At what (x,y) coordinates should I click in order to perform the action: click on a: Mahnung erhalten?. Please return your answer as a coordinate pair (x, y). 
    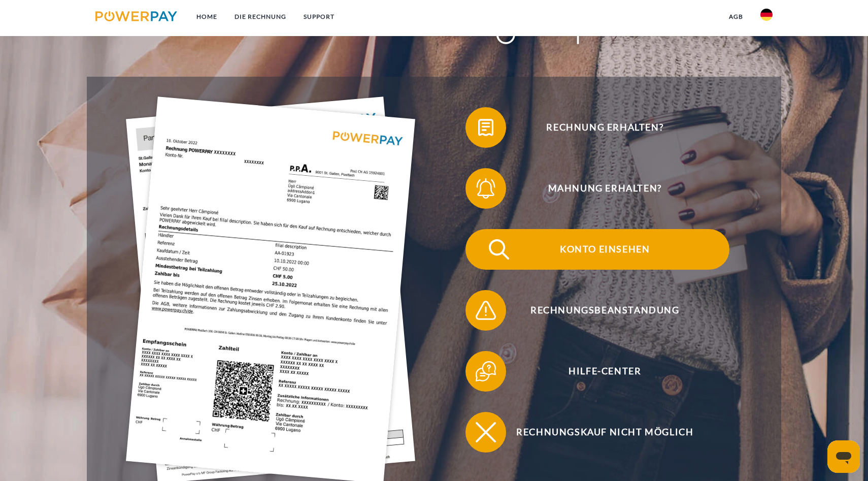
    Looking at the image, I should click on (598, 189).